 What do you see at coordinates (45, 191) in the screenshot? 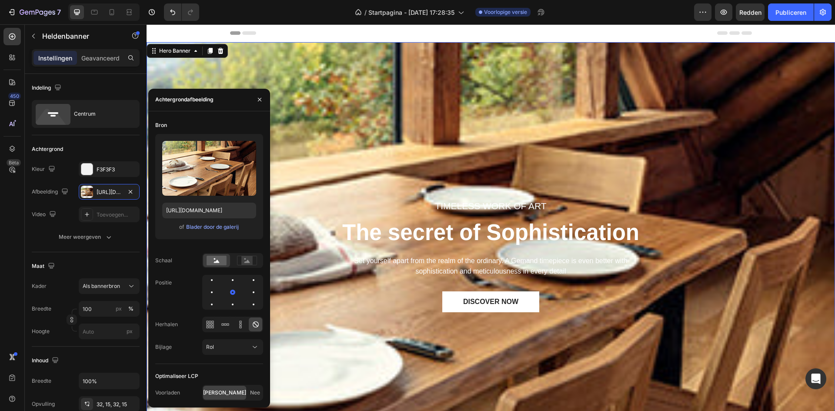
I see `font: Afbeelding` at bounding box center [45, 191].